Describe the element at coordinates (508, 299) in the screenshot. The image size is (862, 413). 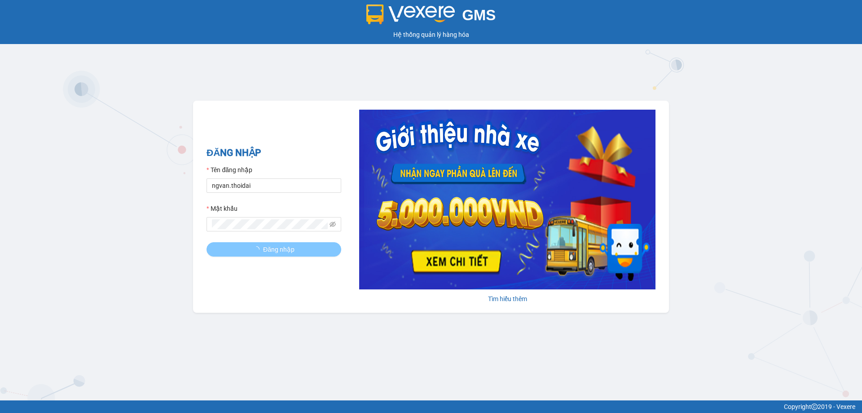
I see `div: Tìm hiểu thêm` at that location.